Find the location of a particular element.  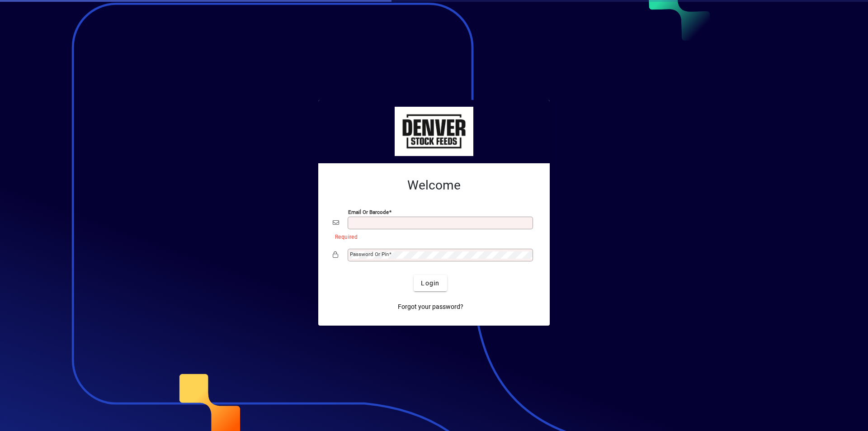

mat-label: Password or Pin is located at coordinates (369, 254).